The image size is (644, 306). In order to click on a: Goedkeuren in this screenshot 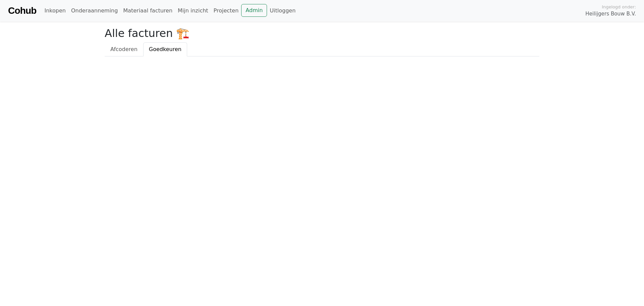, I will do `click(165, 49)`.